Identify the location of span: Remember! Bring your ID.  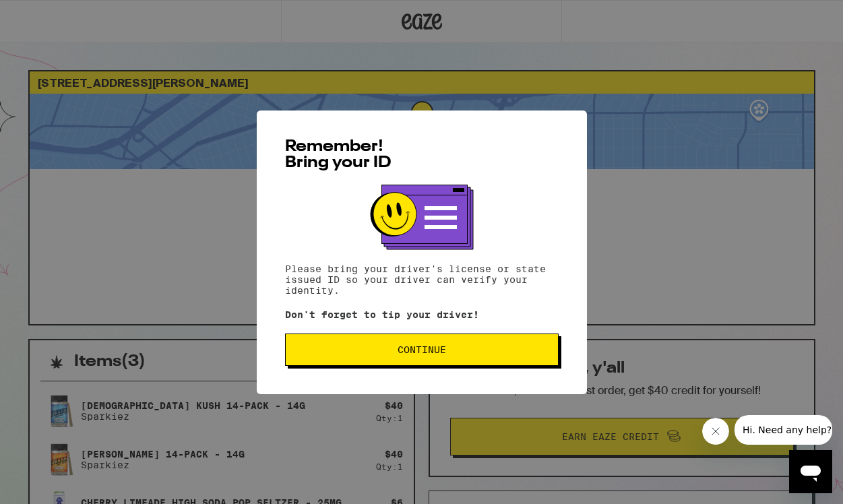
(339, 155).